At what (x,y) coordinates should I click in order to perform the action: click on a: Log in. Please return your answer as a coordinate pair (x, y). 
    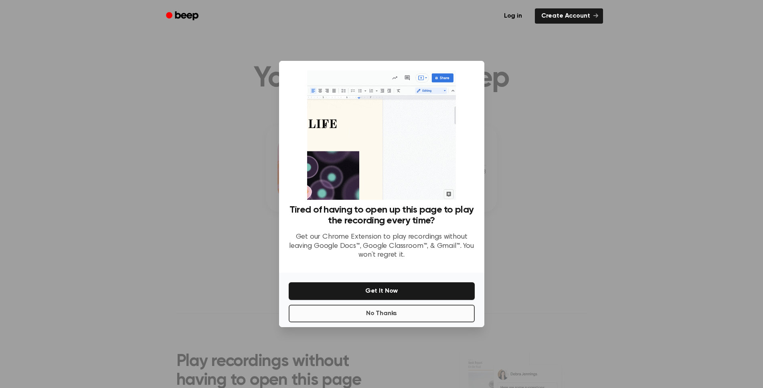
    Looking at the image, I should click on (513, 16).